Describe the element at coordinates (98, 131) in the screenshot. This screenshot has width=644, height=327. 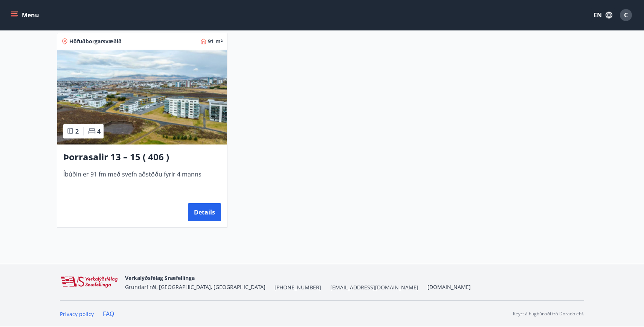
I see `span: 4` at that location.